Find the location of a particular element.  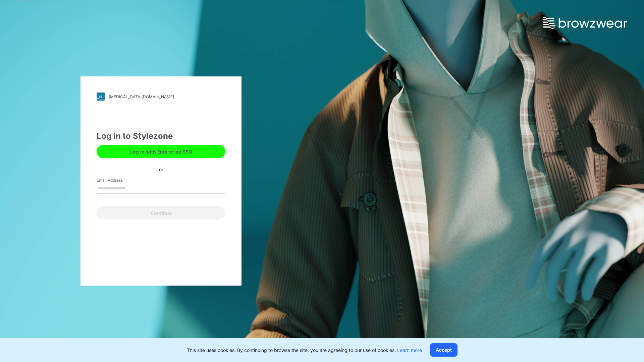

div: Log in to Stylezone is located at coordinates (161, 136).